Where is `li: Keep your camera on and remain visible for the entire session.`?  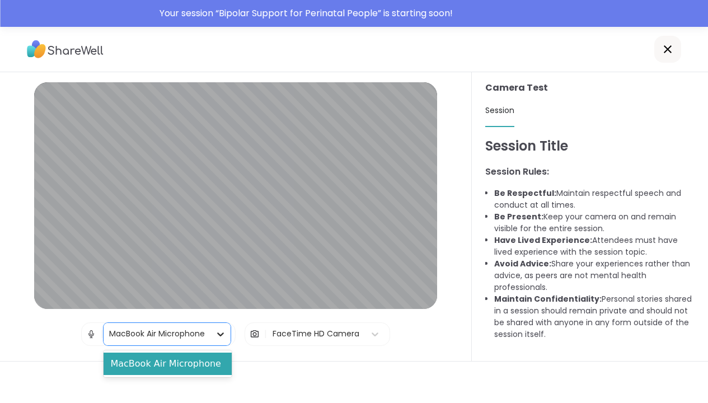
li: Keep your camera on and remain visible for the entire session. is located at coordinates (594, 223).